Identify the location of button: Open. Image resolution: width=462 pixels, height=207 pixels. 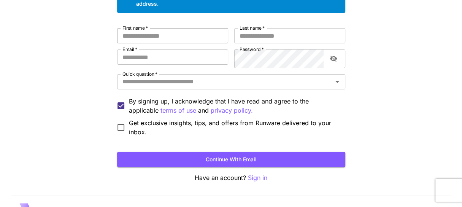
(337, 82).